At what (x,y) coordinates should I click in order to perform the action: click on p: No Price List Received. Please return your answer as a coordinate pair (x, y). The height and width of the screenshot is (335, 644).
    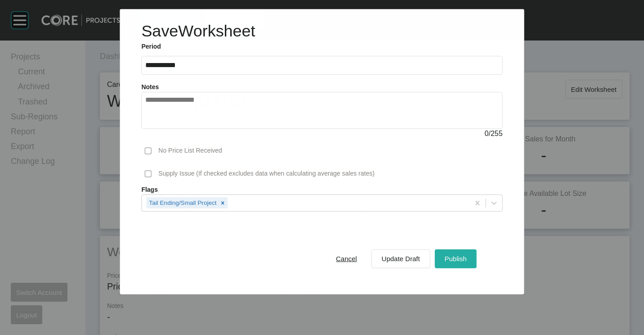
    Looking at the image, I should click on (190, 151).